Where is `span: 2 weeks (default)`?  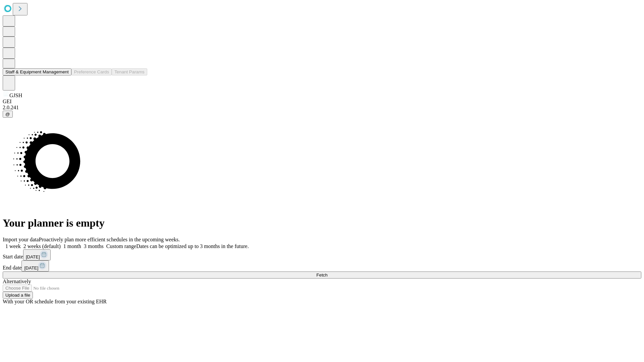 span: 2 weeks (default) is located at coordinates (42, 246).